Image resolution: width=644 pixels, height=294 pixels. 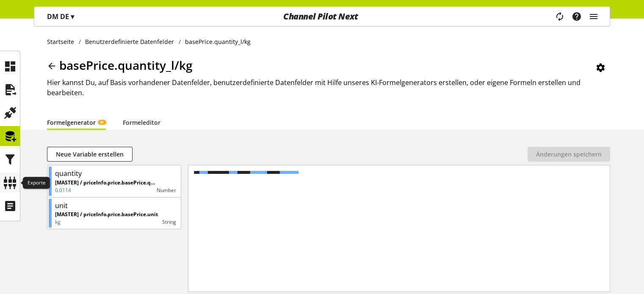 I want to click on div: String, so click(x=167, y=222).